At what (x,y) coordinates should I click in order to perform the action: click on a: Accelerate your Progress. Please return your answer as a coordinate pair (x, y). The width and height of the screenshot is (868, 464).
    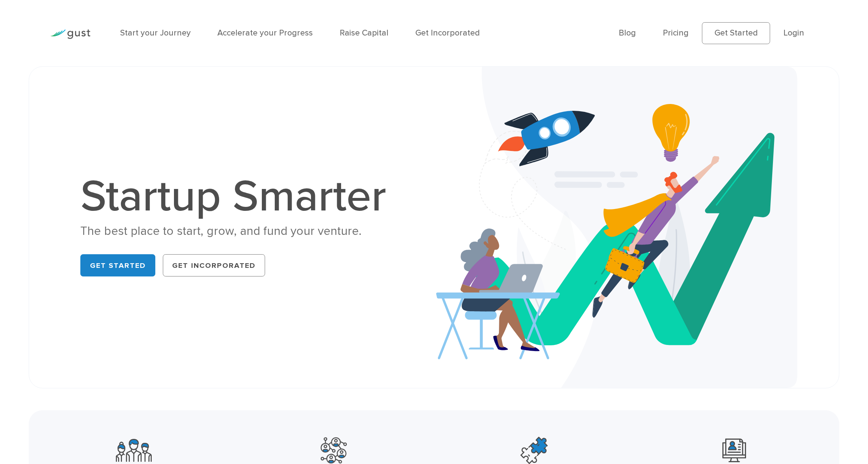
    Looking at the image, I should click on (265, 33).